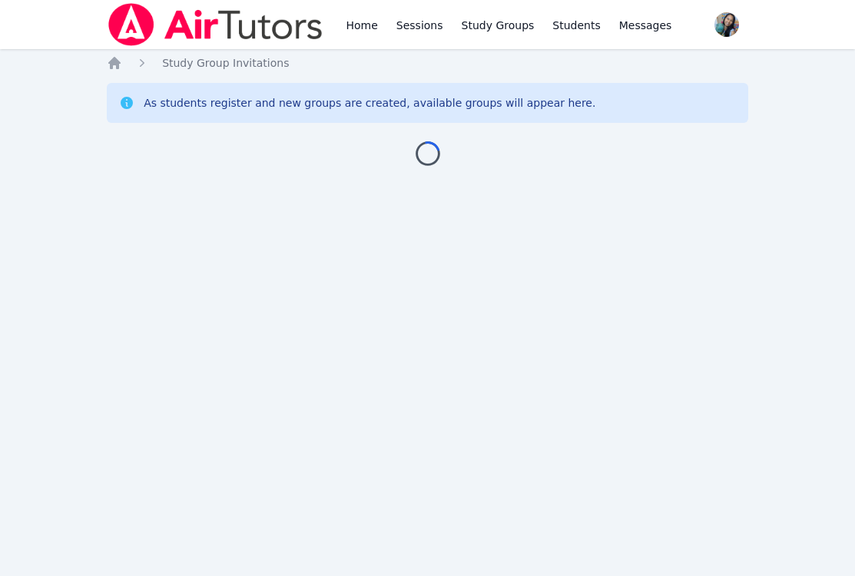 The height and width of the screenshot is (576, 855). What do you see at coordinates (427, 63) in the screenshot?
I see `nav: Breadcrumb` at bounding box center [427, 63].